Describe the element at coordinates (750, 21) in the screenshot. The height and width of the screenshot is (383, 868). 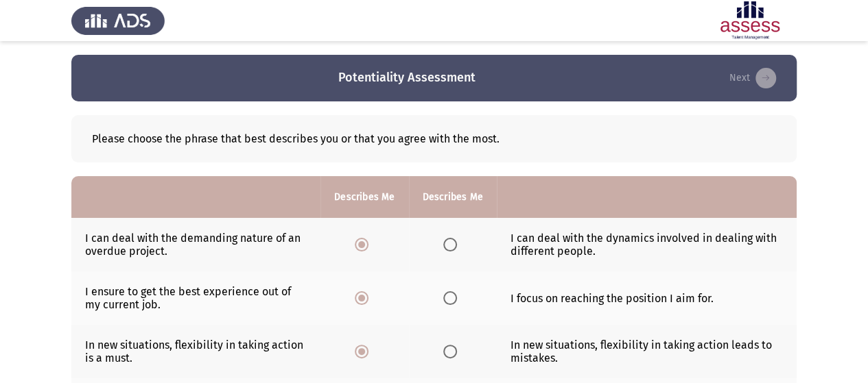
I see `img: Assessment logo of Potentiality Assessment` at that location.